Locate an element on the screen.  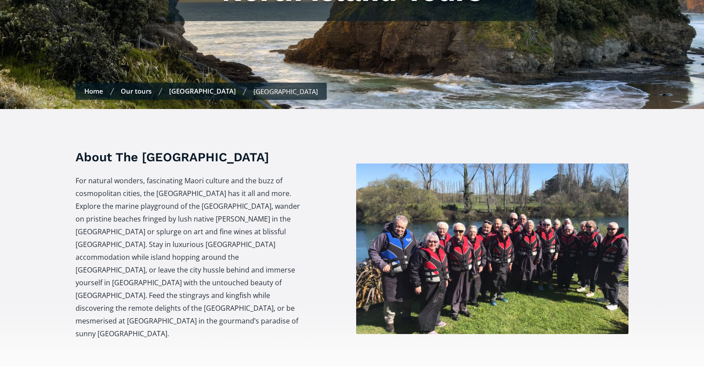
img: Bay of Plenty in North Island happy group is located at coordinates (492, 249).